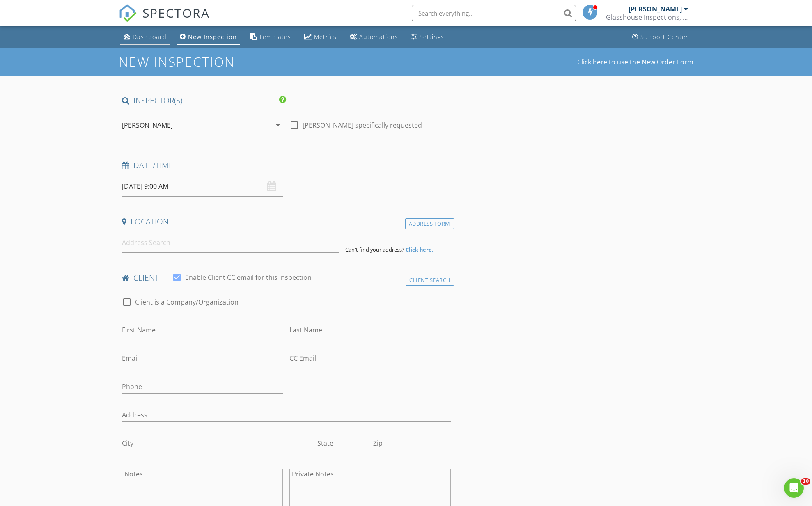  I want to click on h1: New Inspection, so click(209, 62).